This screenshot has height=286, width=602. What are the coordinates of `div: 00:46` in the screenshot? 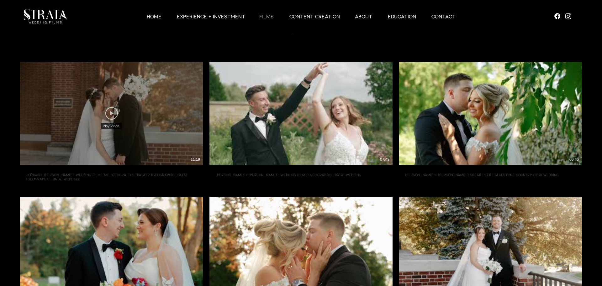 It's located at (574, 159).